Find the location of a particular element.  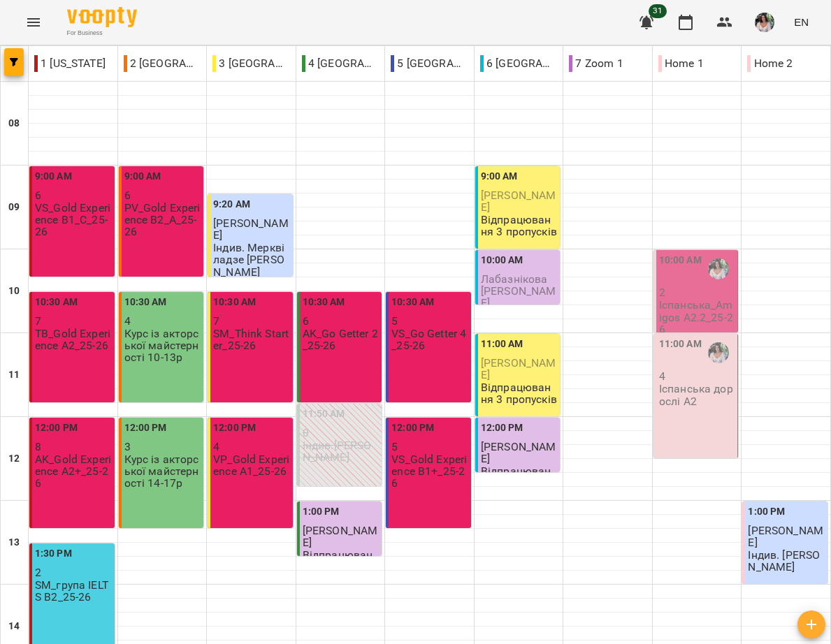

h6: 08 is located at coordinates (14, 124).